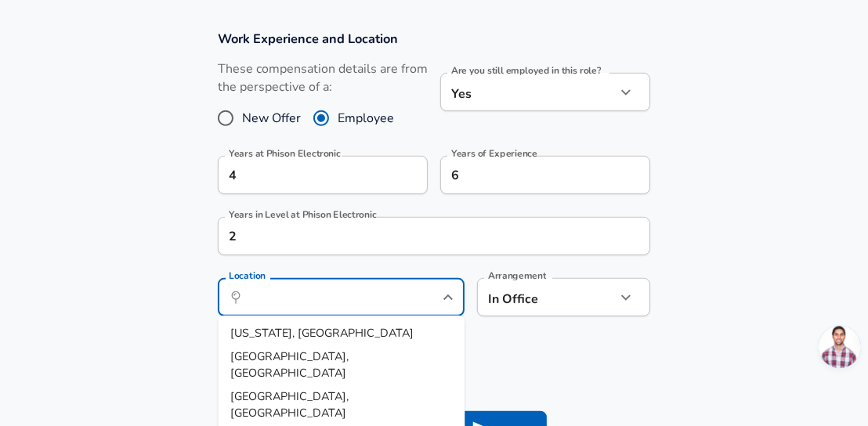  I want to click on div: Yes, so click(528, 92).